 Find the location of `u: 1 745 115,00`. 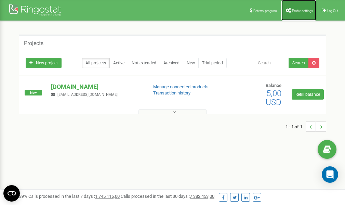

u: 1 745 115,00 is located at coordinates (107, 196).